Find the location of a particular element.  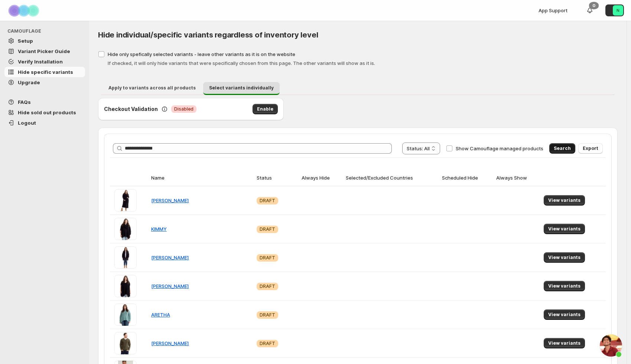

span: Variant Picker Guide is located at coordinates (44, 51).